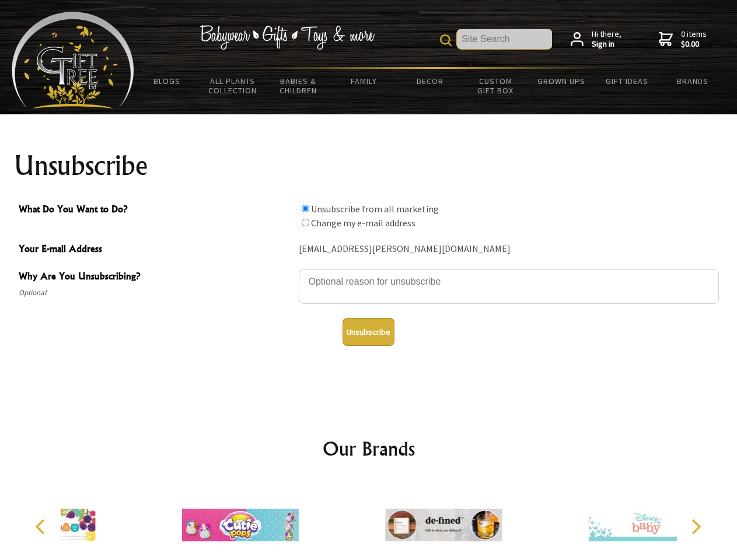 The height and width of the screenshot is (560, 737). I want to click on span: Your E-mail Address, so click(156, 249).